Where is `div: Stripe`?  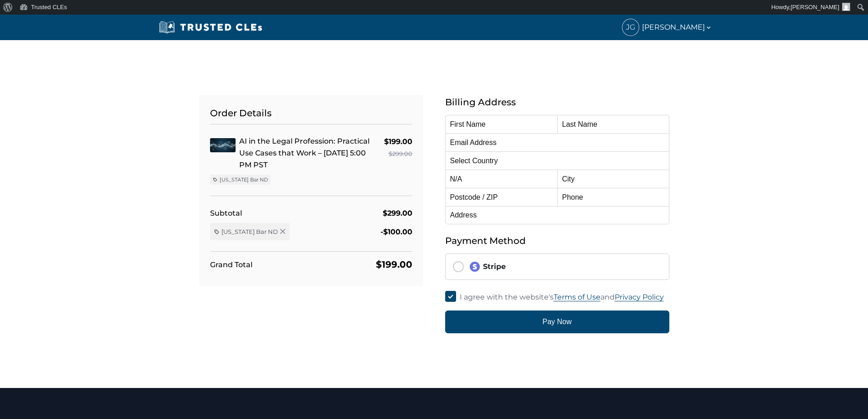
div: Stripe is located at coordinates (566, 267).